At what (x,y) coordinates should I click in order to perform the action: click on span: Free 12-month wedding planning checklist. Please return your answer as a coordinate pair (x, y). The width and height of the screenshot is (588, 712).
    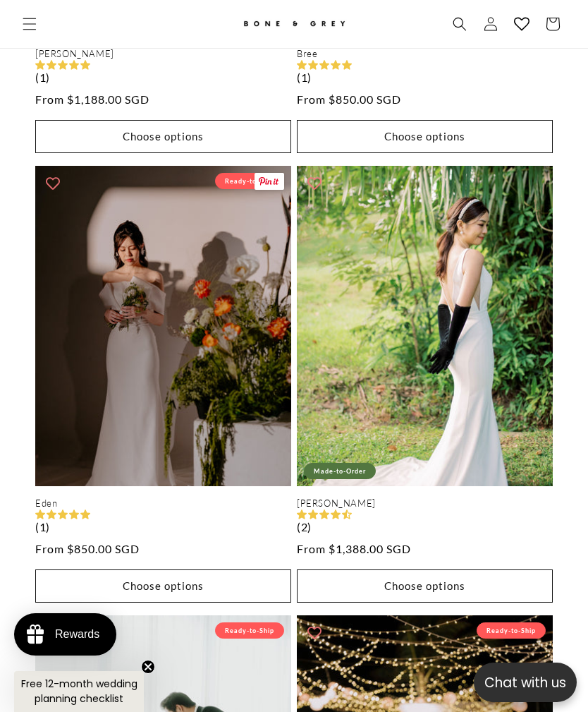
    Looking at the image, I should click on (79, 690).